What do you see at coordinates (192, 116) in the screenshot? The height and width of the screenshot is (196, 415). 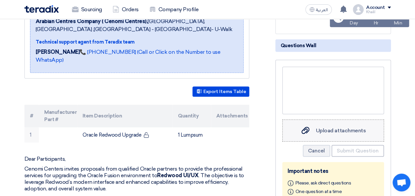 I see `th: Quantity` at bounding box center [192, 116].